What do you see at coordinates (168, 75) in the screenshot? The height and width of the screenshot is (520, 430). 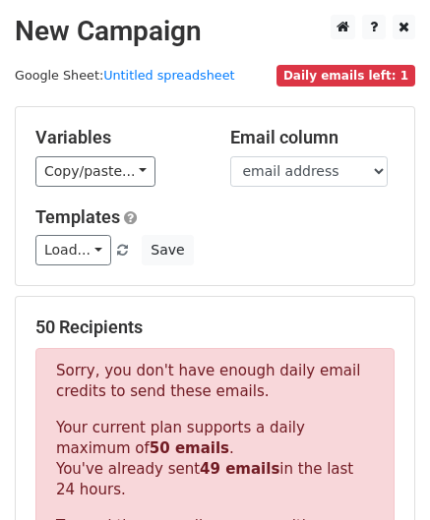 I see `a: Untitled spreadsheet` at bounding box center [168, 75].